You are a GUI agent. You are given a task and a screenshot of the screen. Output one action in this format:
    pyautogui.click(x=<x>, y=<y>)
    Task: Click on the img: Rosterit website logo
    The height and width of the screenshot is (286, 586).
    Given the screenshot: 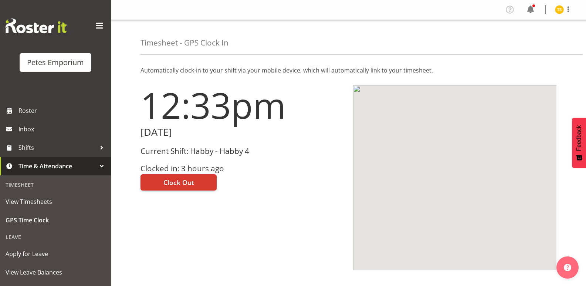 What is the action you would take?
    pyautogui.click(x=36, y=26)
    